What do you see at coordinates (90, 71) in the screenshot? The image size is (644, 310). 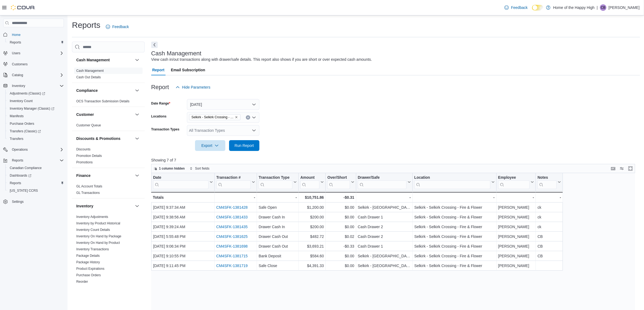 I see `span: Cash Management` at bounding box center [90, 71].